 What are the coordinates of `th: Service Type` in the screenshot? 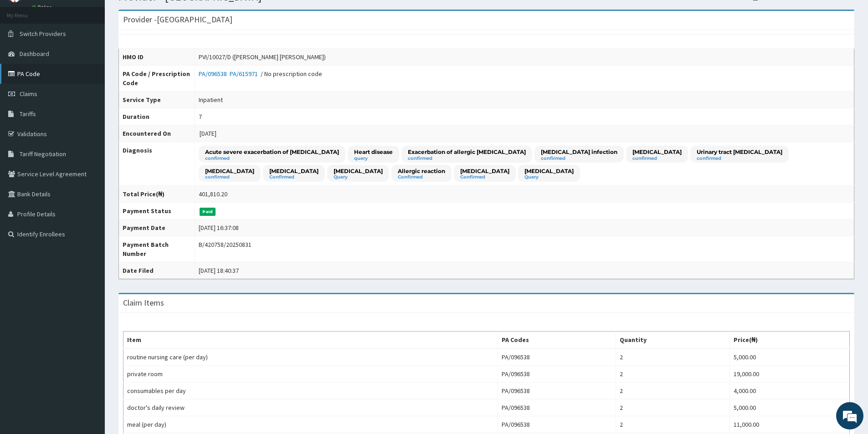 It's located at (157, 100).